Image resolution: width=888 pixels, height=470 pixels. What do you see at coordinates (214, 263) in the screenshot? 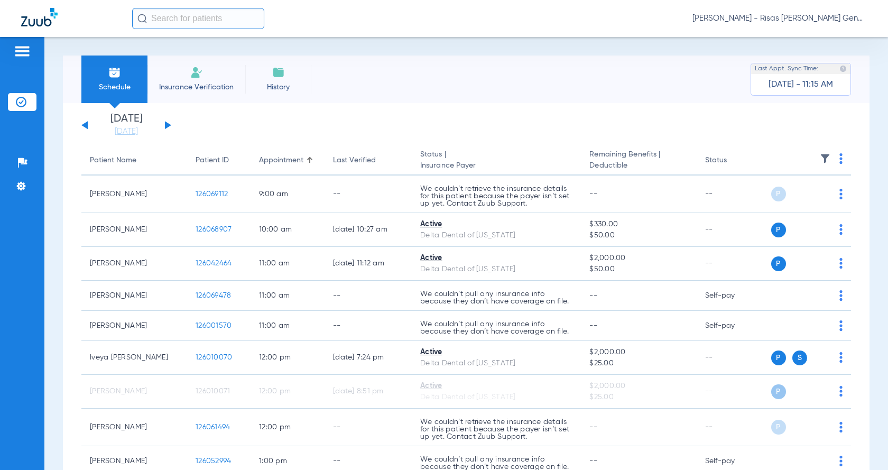
I see `span: 126042464` at bounding box center [214, 263].